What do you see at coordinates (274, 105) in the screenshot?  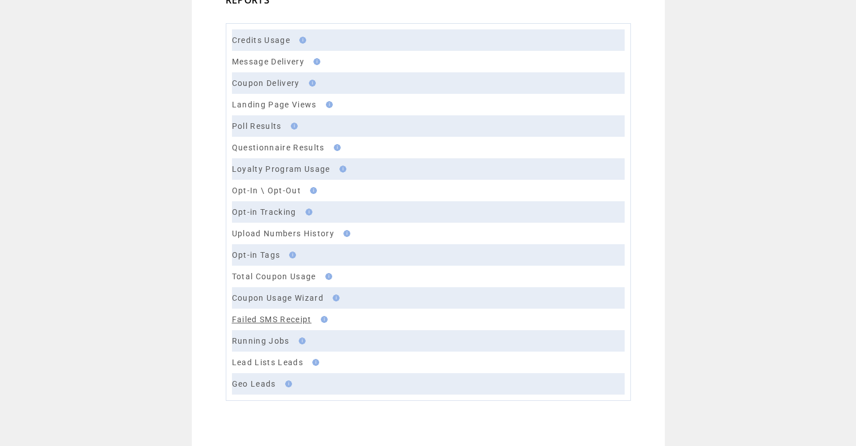 I see `a: Landing Page Views` at bounding box center [274, 105].